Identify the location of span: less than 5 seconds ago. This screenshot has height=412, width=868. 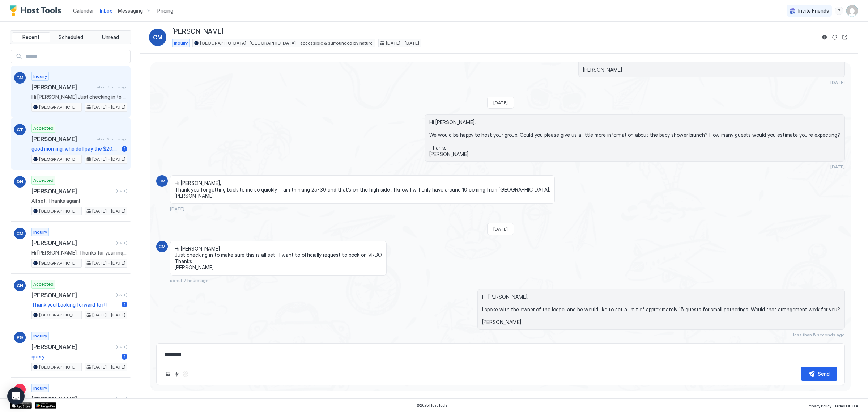
(819, 335).